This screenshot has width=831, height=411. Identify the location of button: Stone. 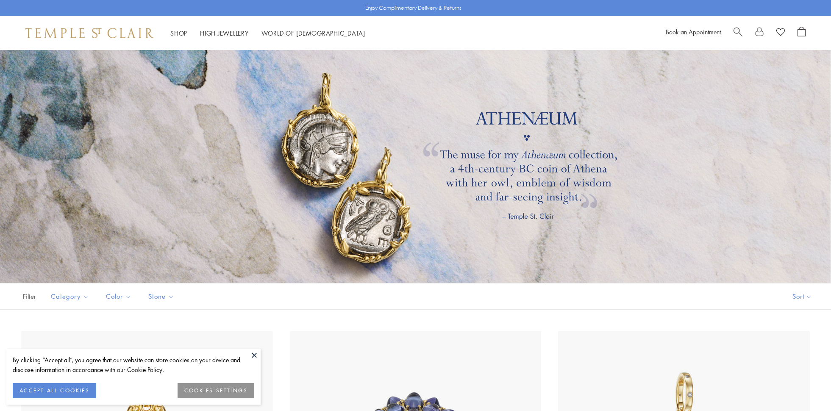
(161, 296).